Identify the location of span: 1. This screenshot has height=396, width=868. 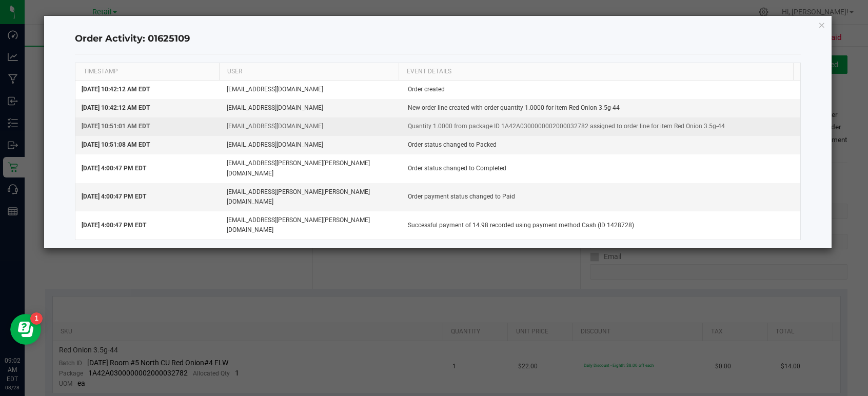
(6, 6).